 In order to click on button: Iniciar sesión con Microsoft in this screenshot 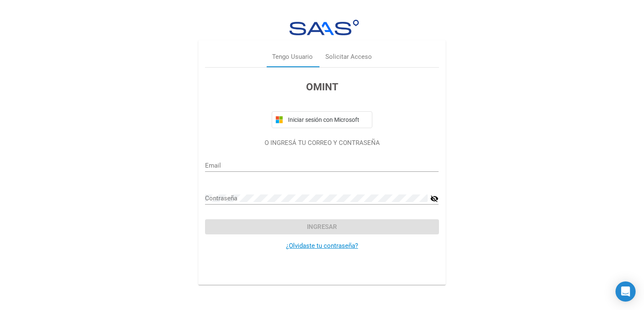, I will do `click(322, 119)`.